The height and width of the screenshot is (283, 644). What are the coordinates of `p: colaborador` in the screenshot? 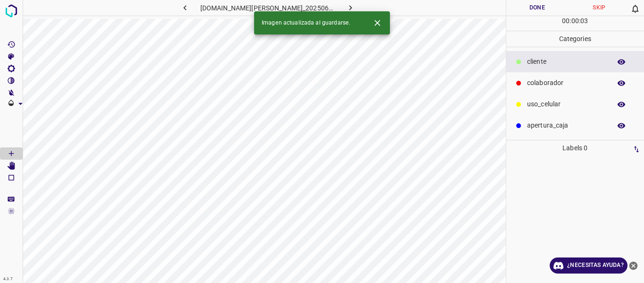 It's located at (567, 83).